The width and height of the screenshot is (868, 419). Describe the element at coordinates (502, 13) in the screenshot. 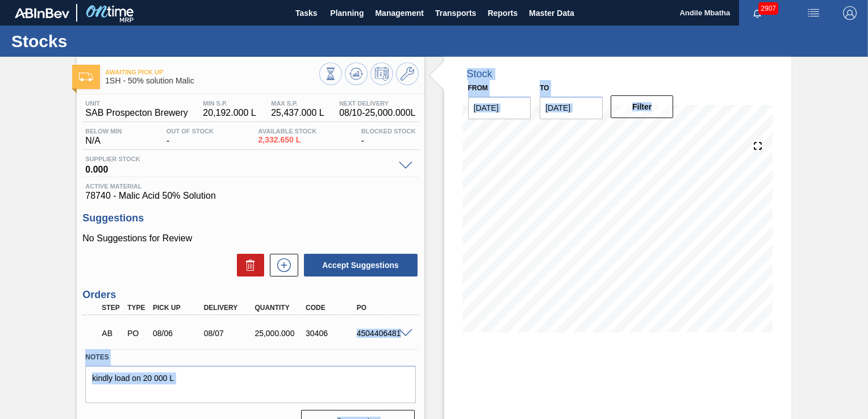

I see `span: Reports` at that location.